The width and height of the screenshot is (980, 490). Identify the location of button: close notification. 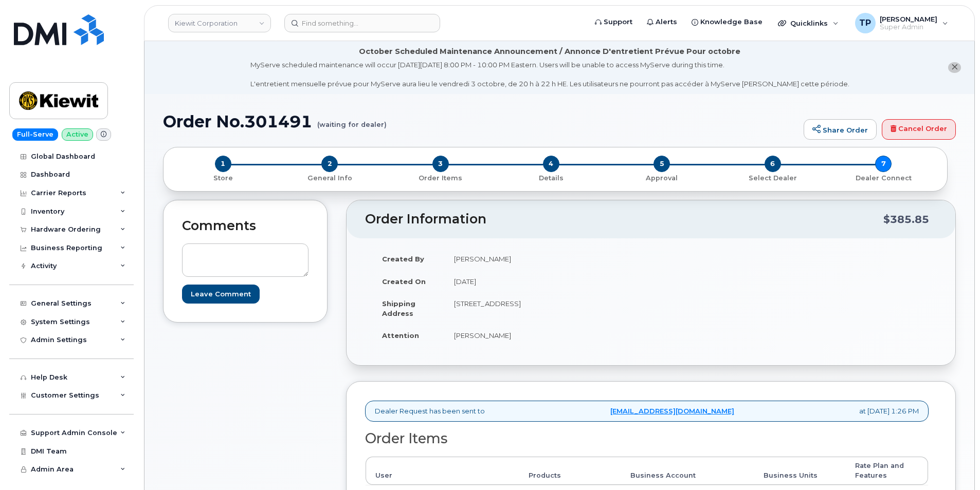
(955, 67).